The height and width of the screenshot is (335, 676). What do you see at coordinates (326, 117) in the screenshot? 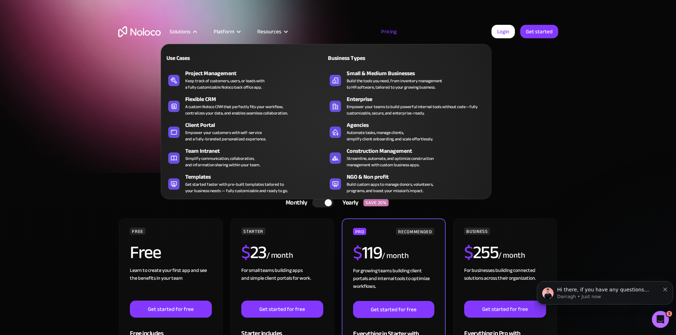
I see `nav: Solutions` at bounding box center [326, 117].